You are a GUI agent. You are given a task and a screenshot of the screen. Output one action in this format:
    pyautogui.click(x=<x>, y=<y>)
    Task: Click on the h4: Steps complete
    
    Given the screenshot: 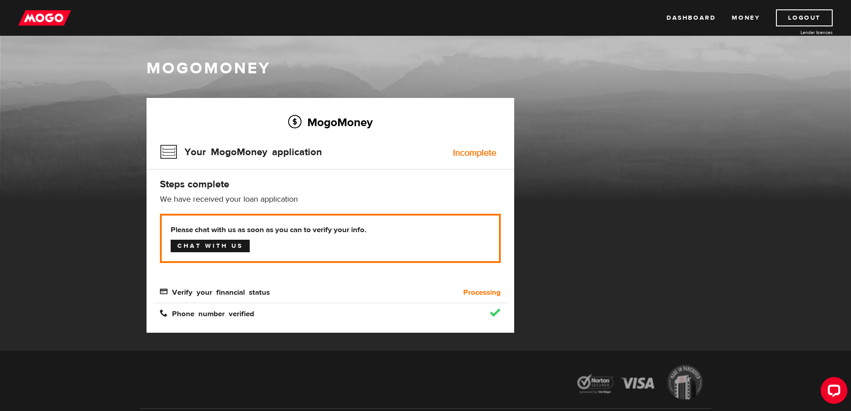 What is the action you would take?
    pyautogui.click(x=330, y=184)
    